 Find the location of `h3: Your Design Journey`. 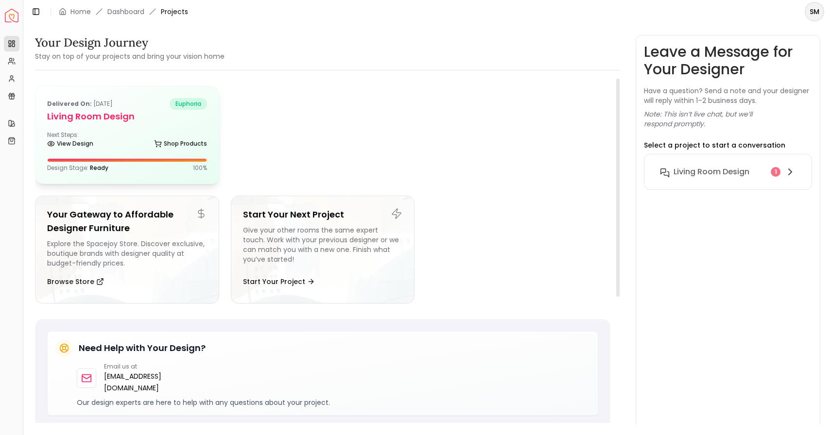

h3: Your Design Journey is located at coordinates (130, 43).